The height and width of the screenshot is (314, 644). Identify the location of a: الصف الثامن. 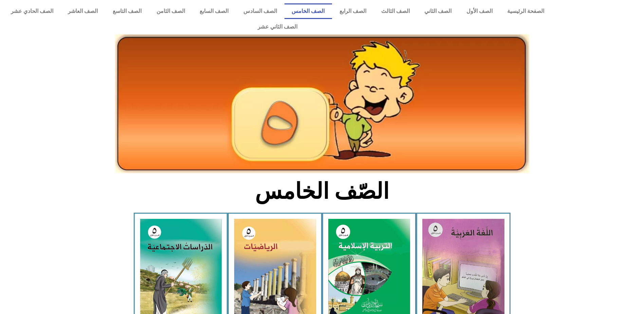
(171, 11).